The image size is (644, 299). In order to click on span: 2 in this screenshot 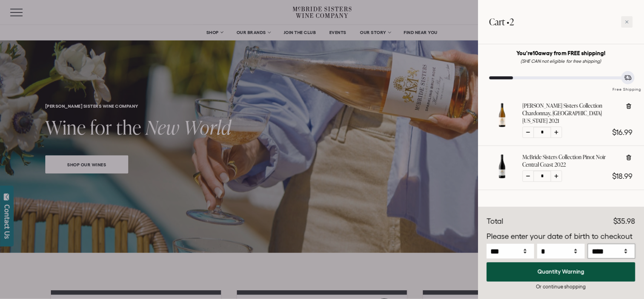, I will do `click(512, 21)`.